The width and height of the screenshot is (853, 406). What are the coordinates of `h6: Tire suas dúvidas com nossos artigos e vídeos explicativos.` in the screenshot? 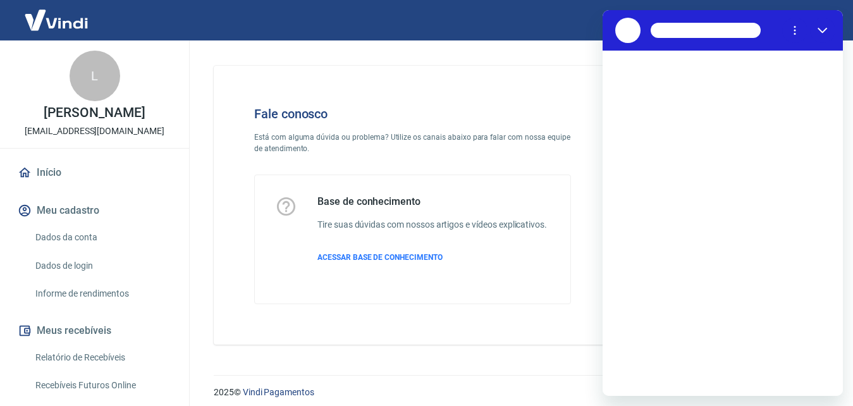 It's located at (432, 224).